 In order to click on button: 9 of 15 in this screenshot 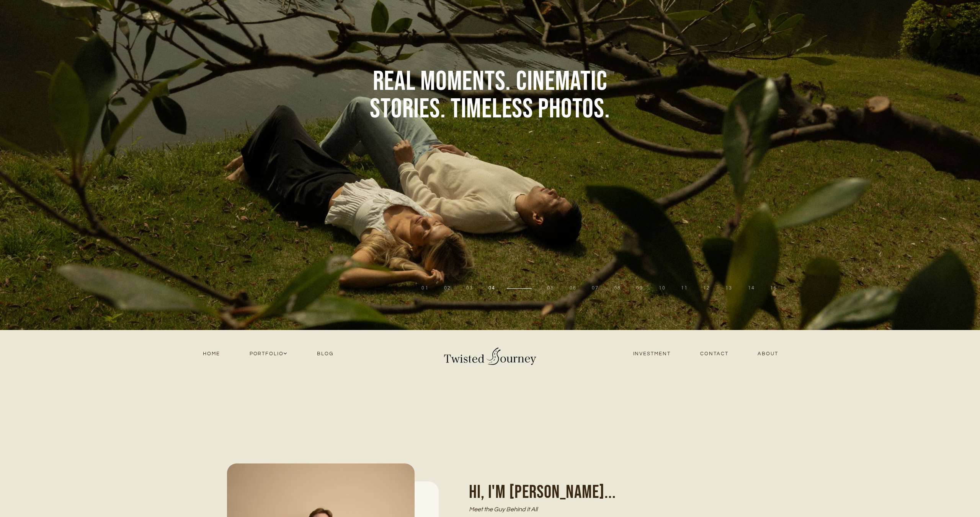, I will do `click(639, 288)`.